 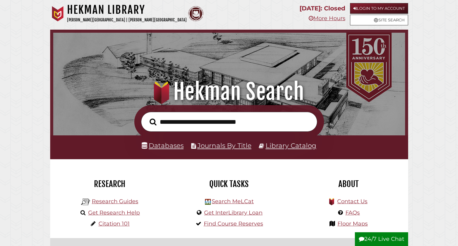 What do you see at coordinates (352, 213) in the screenshot?
I see `a: FAQs` at bounding box center [352, 213].